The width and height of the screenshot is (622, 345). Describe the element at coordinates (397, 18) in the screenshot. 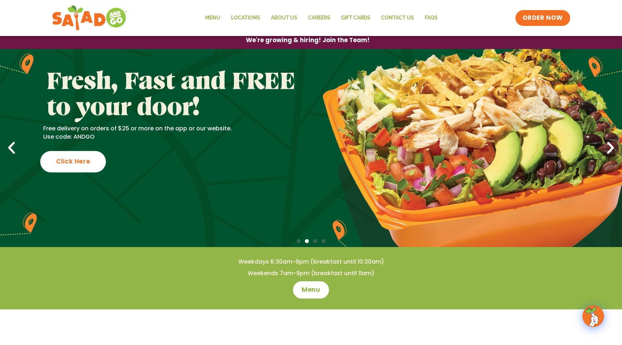

I see `a: Contact Us` at that location.